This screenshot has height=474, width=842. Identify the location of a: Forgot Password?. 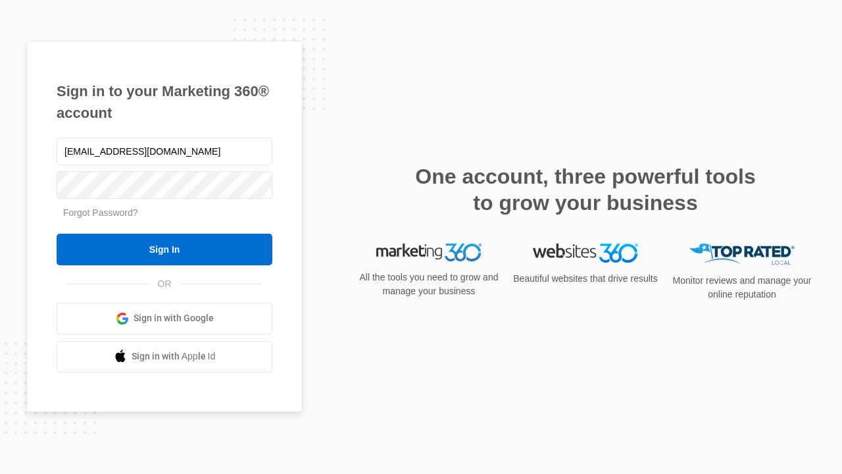
(101, 213).